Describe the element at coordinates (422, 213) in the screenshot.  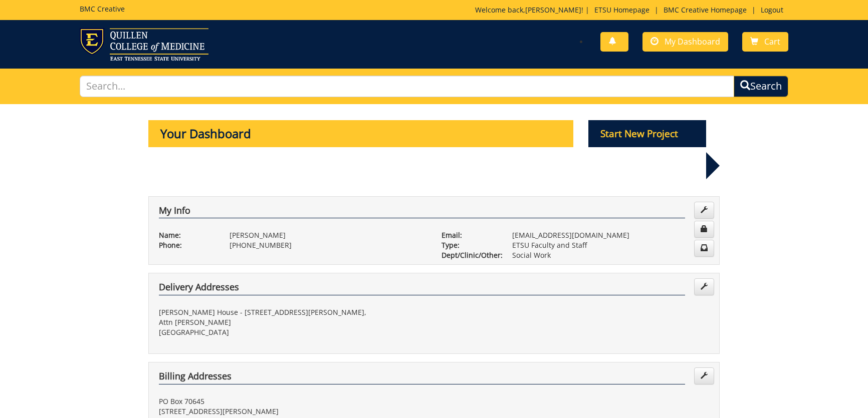
I see `h4: My Info` at that location.